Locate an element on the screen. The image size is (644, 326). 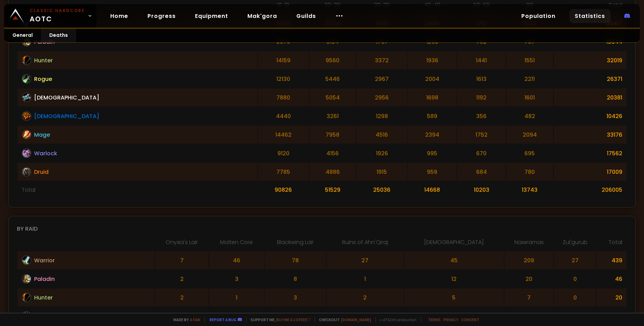
small: Classic Hardcore is located at coordinates (57, 11).